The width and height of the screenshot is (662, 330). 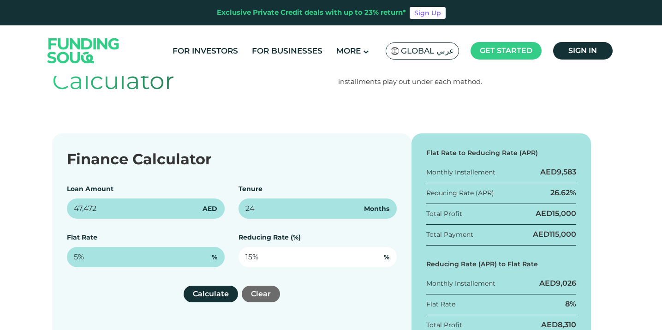 I want to click on label: Loan Amount, so click(x=90, y=189).